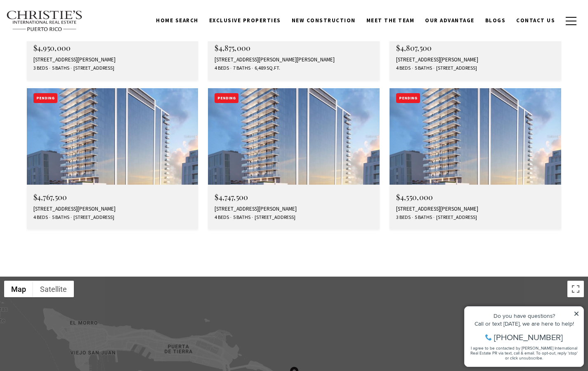  Describe the element at coordinates (536, 21) in the screenshot. I see `a: Contact Us` at that location.